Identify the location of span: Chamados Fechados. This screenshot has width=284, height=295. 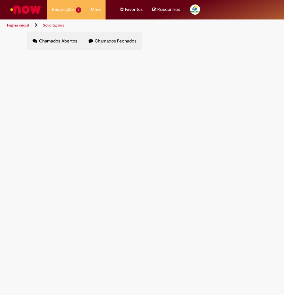
(115, 41).